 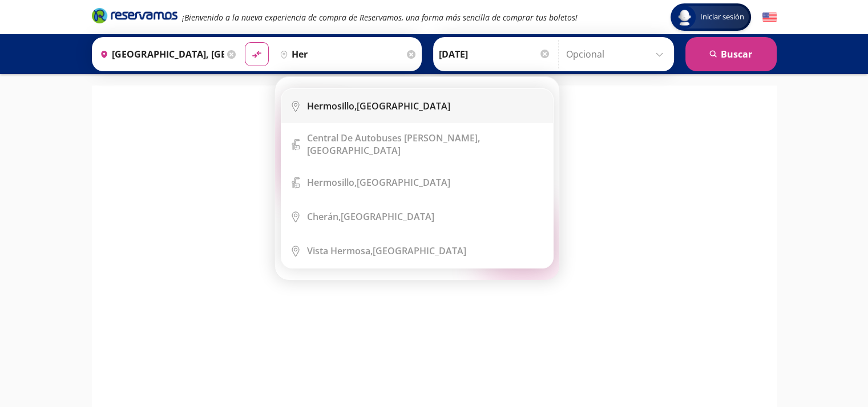 I want to click on em: ¡Bienvenido a la nueva experiencia de compra de Reservamos, una forma más sencilla de comprar tus..., so click(x=379, y=17).